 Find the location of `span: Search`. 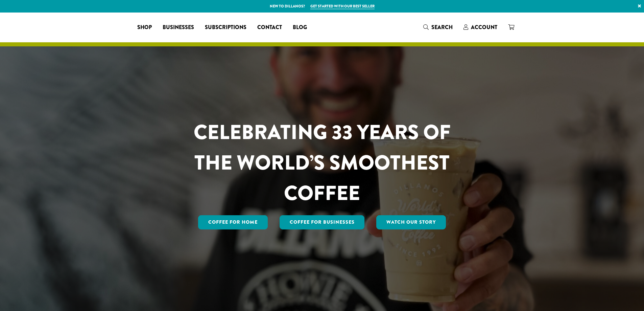

span: Search is located at coordinates (442, 27).